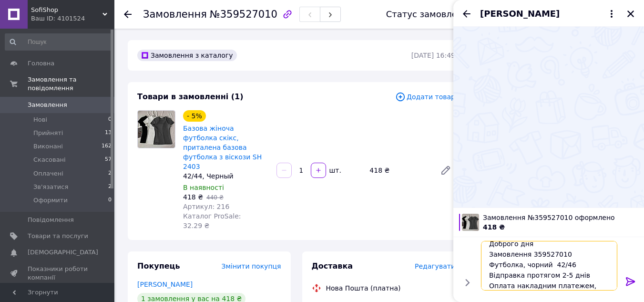  I want to click on span: Оплачені, so click(48, 174).